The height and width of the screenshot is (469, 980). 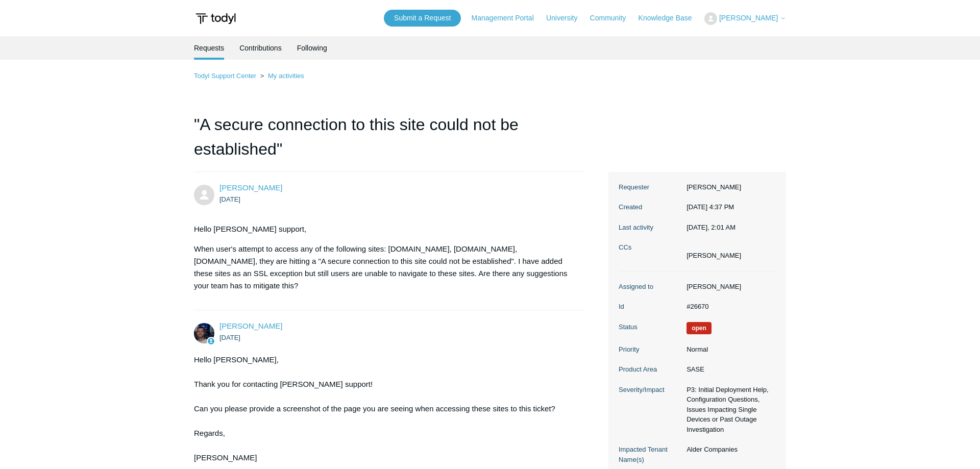 I want to click on time: 08/13/2025, 02:01, so click(x=711, y=227).